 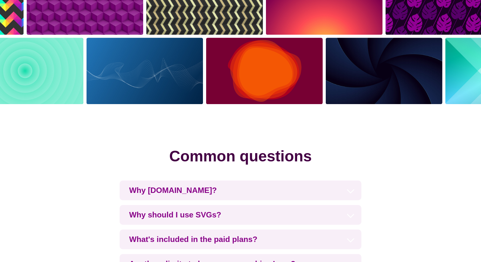 I want to click on h3: What's included in the paid plans?, so click(x=240, y=239).